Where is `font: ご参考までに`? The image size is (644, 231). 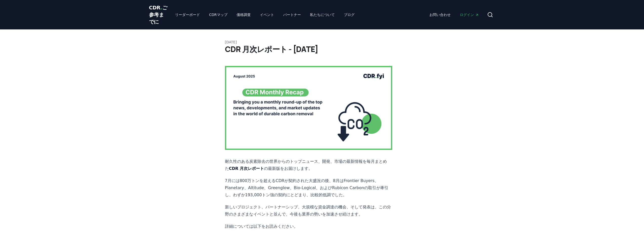 font: ご参考までに is located at coordinates (158, 15).